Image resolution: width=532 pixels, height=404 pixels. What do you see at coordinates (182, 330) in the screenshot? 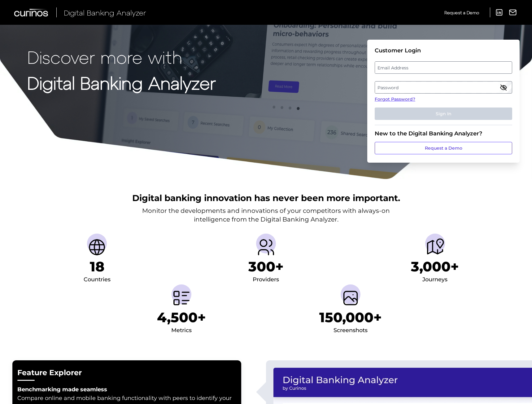
I see `div: Metrics` at bounding box center [182, 330].